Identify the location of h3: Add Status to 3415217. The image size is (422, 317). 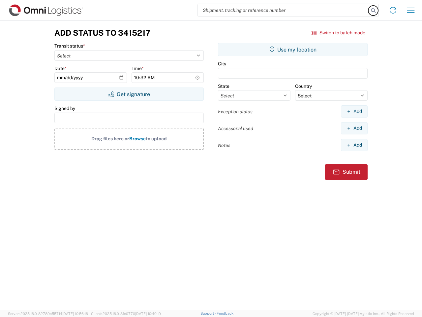
(102, 33).